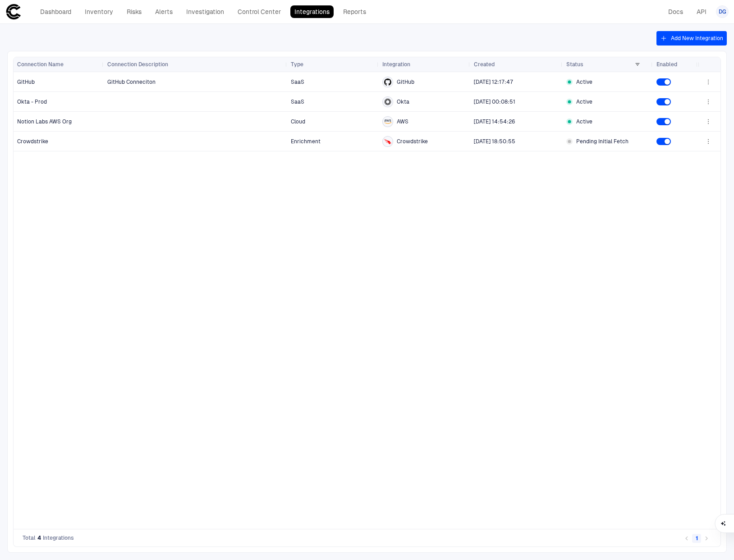 Image resolution: width=734 pixels, height=560 pixels. What do you see at coordinates (702, 12) in the screenshot?
I see `a: API` at bounding box center [702, 12].